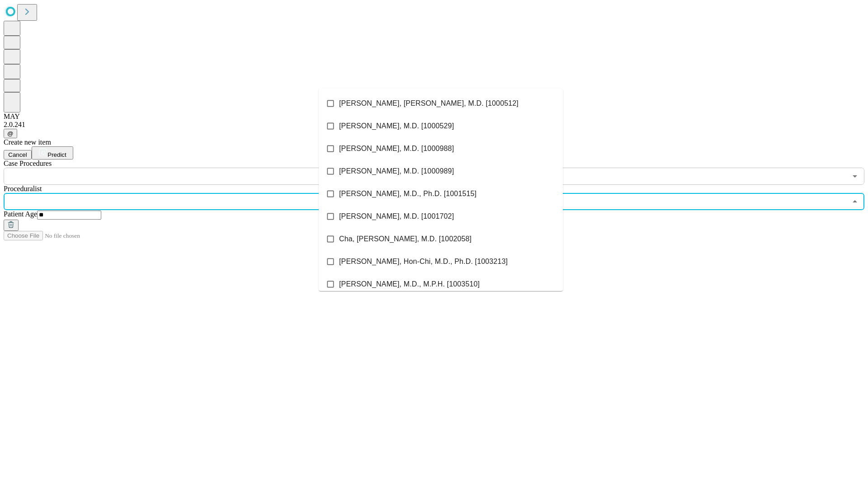 This screenshot has height=488, width=868. Describe the element at coordinates (18, 155) in the screenshot. I see `button: Cancel` at that location.